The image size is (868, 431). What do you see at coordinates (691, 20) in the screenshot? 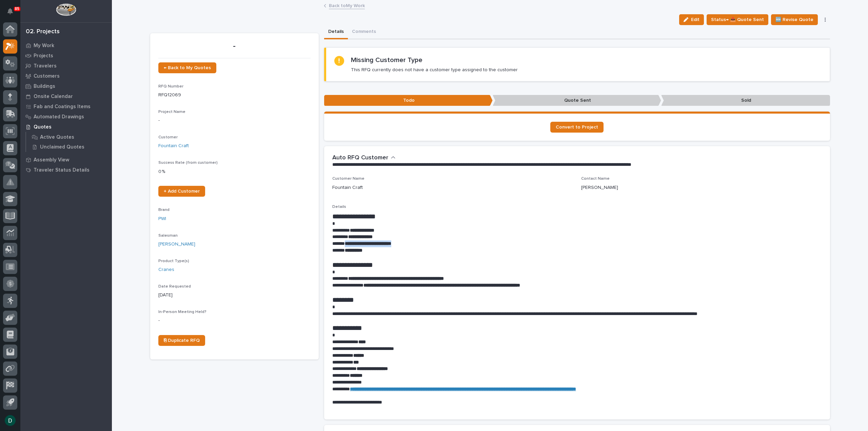
I see `button: Edit` at bounding box center [691, 20].